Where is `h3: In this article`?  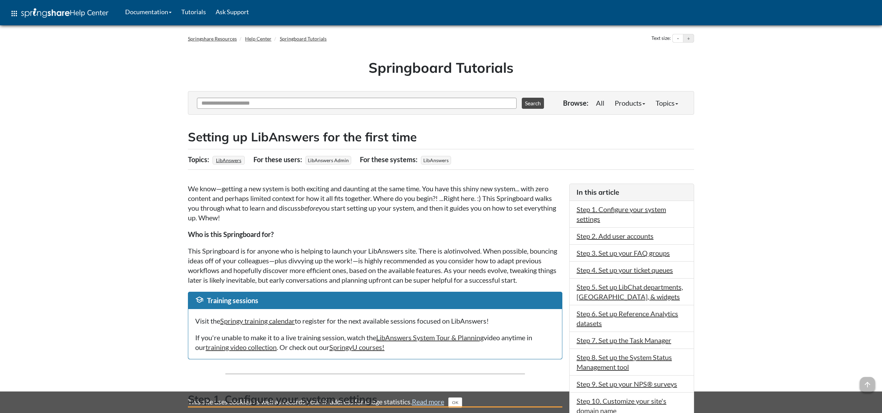 h3: In this article is located at coordinates (632, 193).